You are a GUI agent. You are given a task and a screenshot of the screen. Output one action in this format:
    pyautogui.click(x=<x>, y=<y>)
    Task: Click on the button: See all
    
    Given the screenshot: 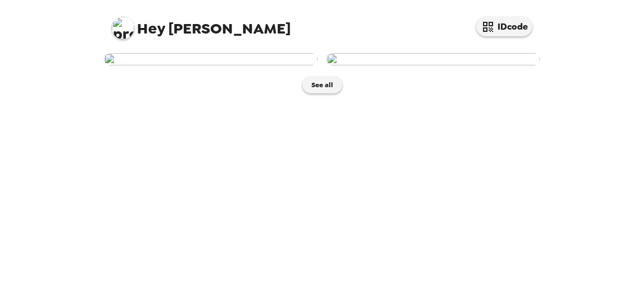 What is the action you would take?
    pyautogui.click(x=322, y=85)
    